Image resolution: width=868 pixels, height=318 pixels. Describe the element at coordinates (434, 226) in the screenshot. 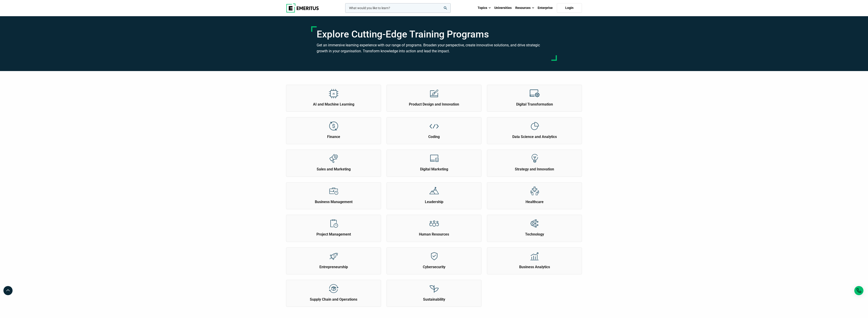

I see `a: Explore Topics Human Resources` at that location.